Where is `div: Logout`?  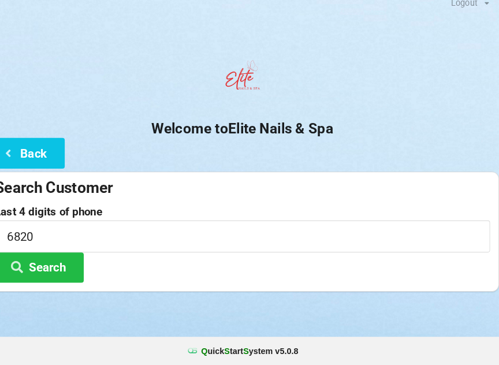
div: Logout is located at coordinates (465, 13).